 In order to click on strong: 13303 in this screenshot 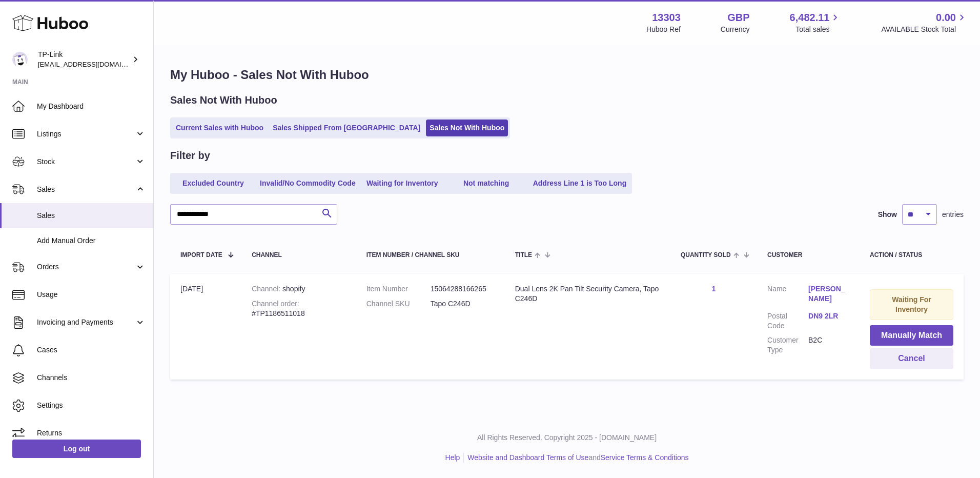, I will do `click(667, 17)`.